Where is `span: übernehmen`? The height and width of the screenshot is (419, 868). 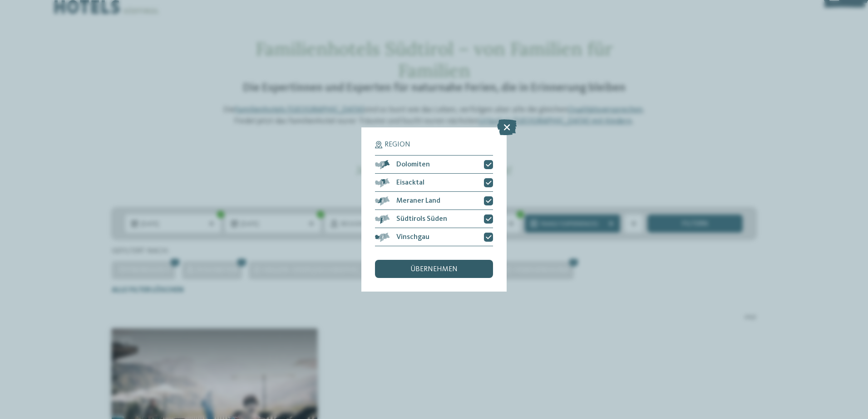 span: übernehmen is located at coordinates (434, 270).